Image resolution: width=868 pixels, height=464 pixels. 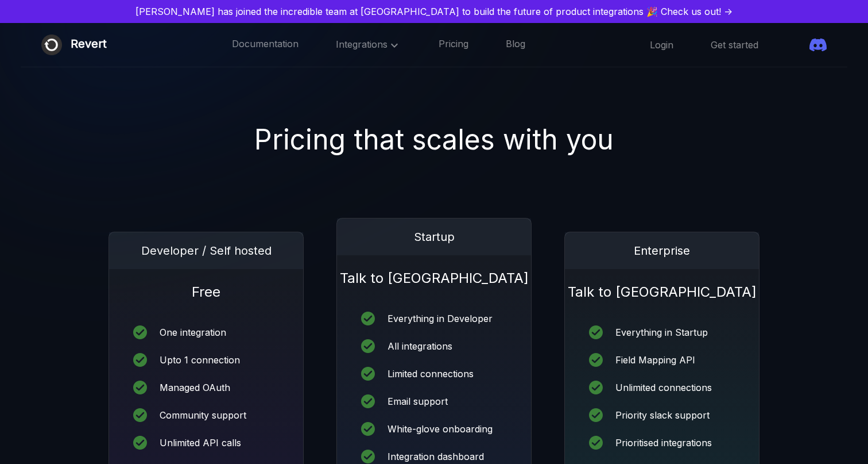 What do you see at coordinates (200, 360) in the screenshot?
I see `div: Upto 1 connection` at bounding box center [200, 360].